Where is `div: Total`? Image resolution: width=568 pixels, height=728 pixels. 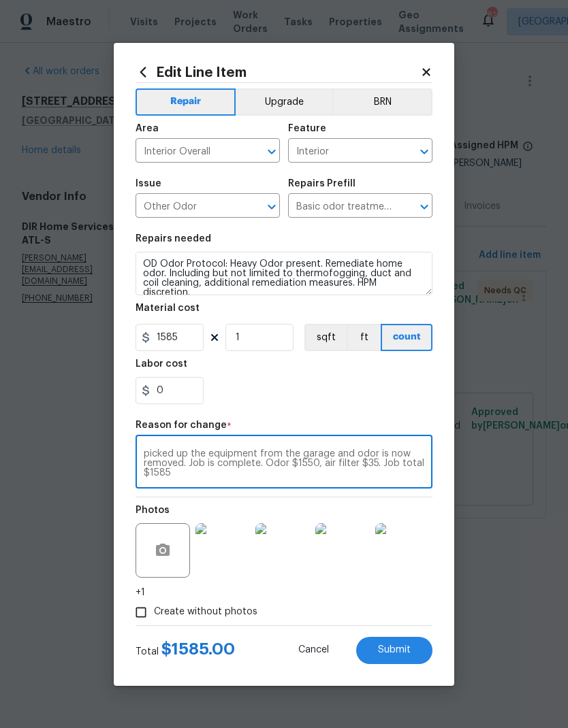 div: Total is located at coordinates (185, 650).